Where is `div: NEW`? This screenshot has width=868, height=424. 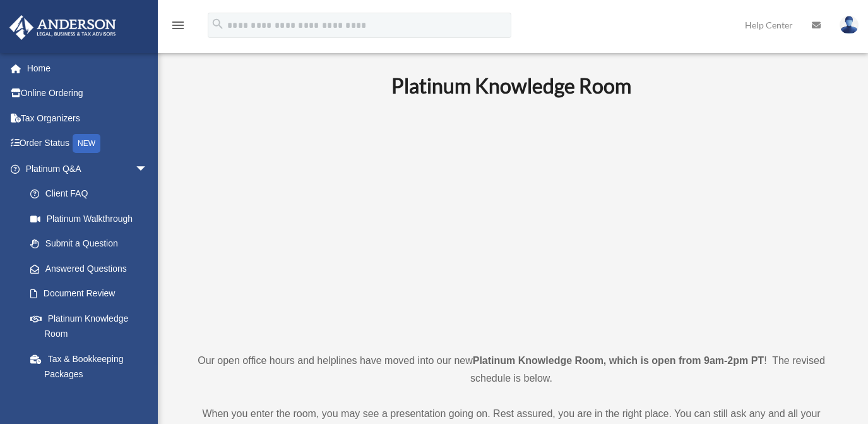 div: NEW is located at coordinates (87, 144).